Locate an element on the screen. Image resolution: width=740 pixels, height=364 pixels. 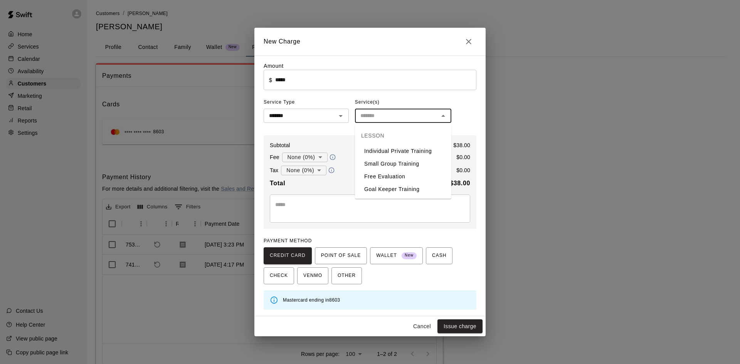
p: $ 38.00 is located at coordinates (462, 145).